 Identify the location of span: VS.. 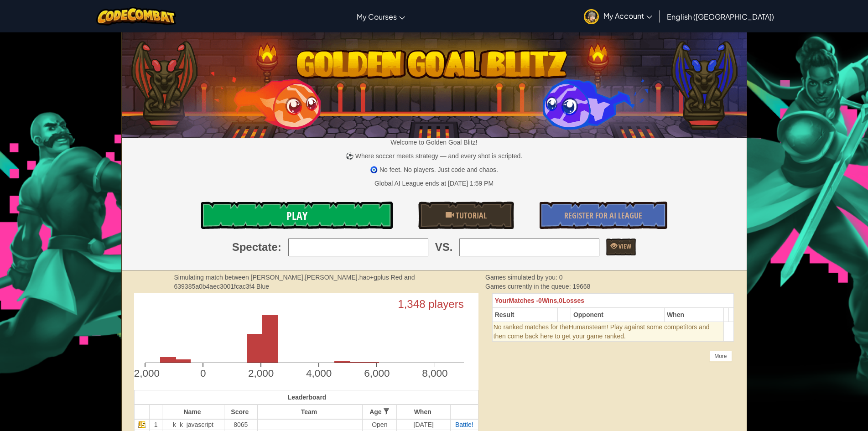
(444, 247).